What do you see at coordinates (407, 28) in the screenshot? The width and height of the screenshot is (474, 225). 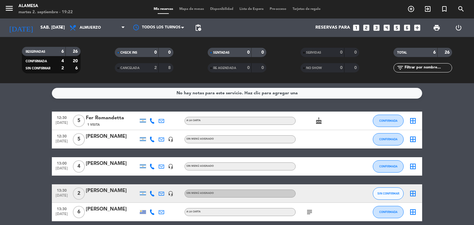 I see `i: looks_6` at bounding box center [407, 28].